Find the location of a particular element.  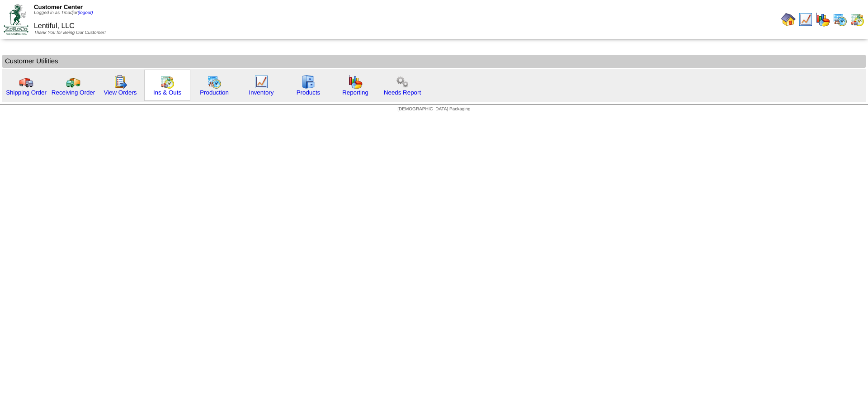

a: Receiving Order is located at coordinates (73, 92).